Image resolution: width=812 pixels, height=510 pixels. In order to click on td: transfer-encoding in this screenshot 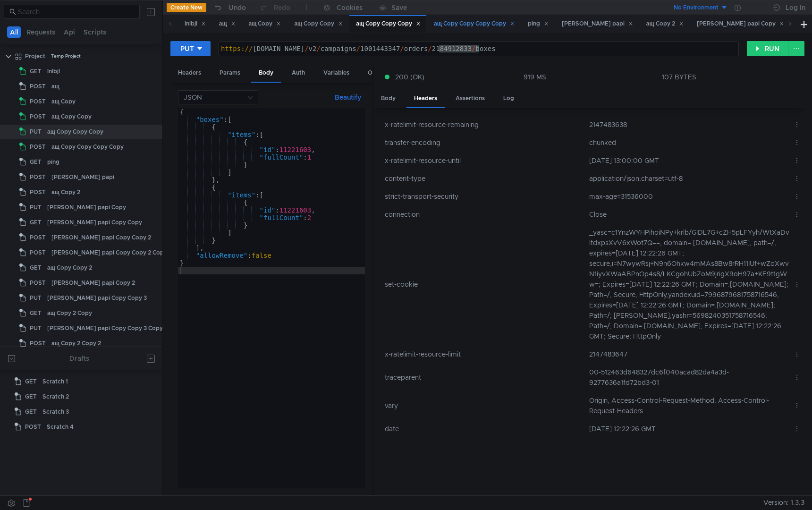, I will do `click(483, 143)`.